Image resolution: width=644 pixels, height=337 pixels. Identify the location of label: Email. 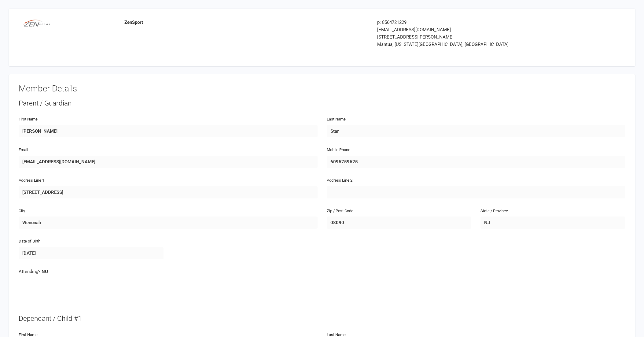
(23, 150).